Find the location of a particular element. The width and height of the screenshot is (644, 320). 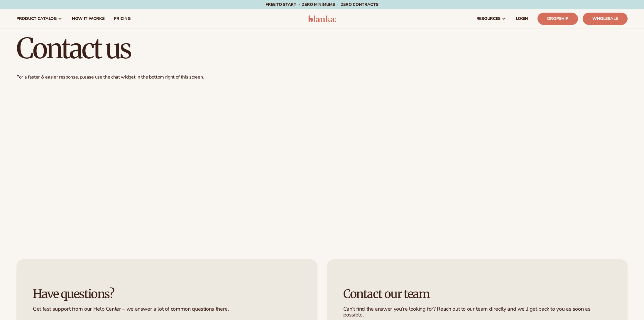

h3: Have questions? is located at coordinates (167, 294).